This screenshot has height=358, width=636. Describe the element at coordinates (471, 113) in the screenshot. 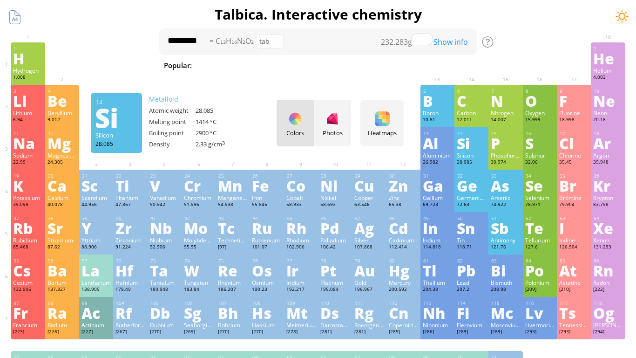

I see `div: Carbon` at that location.